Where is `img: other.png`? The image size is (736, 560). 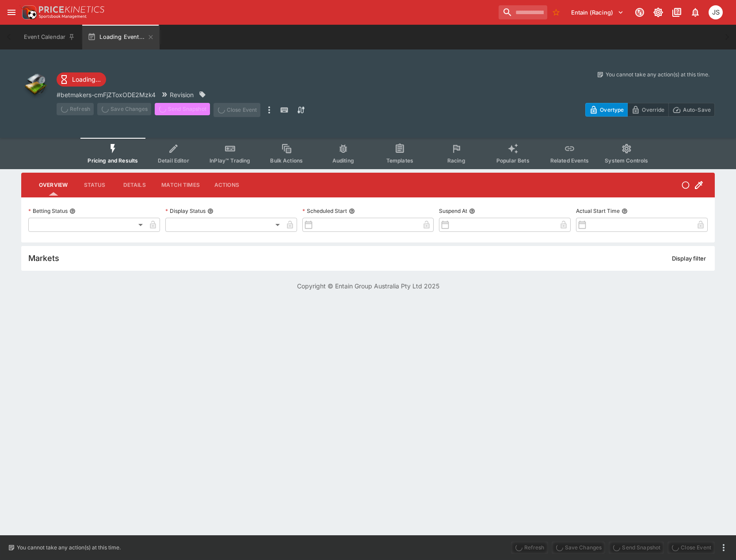 img: other.png is located at coordinates (36, 84).